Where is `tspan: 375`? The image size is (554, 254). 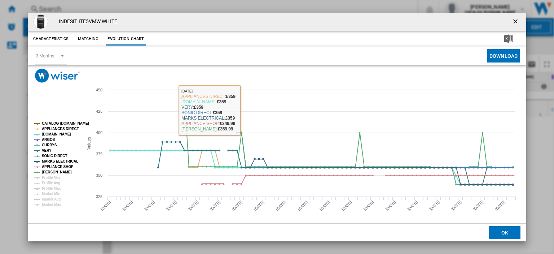
tspan: 375 is located at coordinates (99, 154).